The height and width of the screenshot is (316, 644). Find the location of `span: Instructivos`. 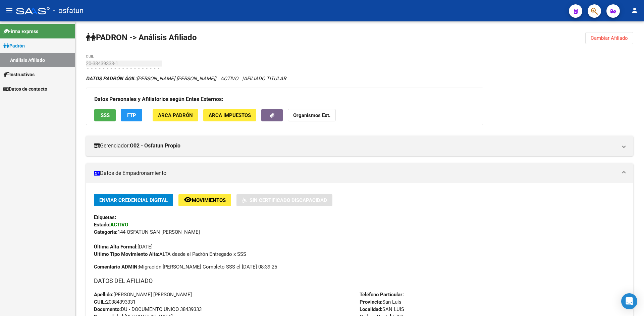

span: Instructivos is located at coordinates (19, 75).